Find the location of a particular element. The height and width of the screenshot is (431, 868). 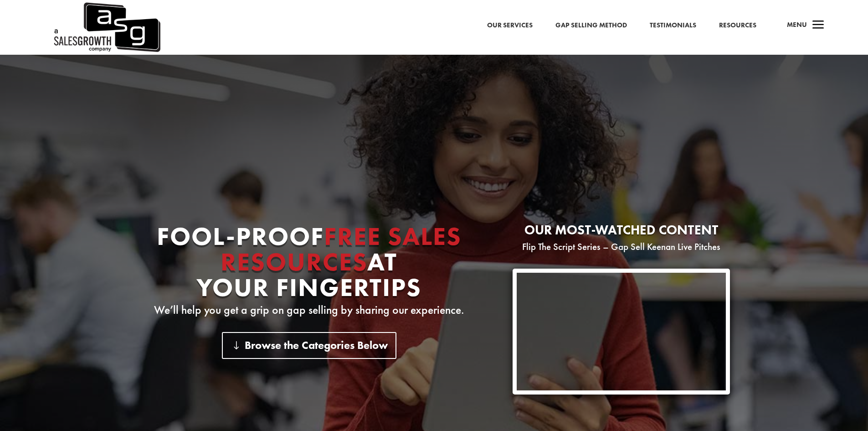

p: We’ll help you get a grip on gap selling by sharing our experience. is located at coordinates (309, 311).